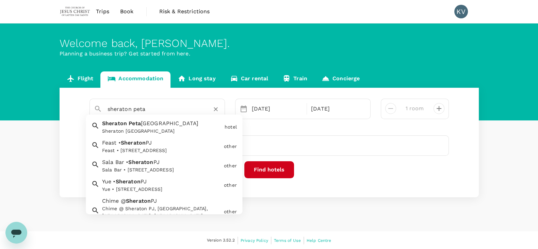 The height and width of the screenshot is (249, 538). Describe the element at coordinates (254, 241) in the screenshot. I see `span: Privacy Policy` at that location.